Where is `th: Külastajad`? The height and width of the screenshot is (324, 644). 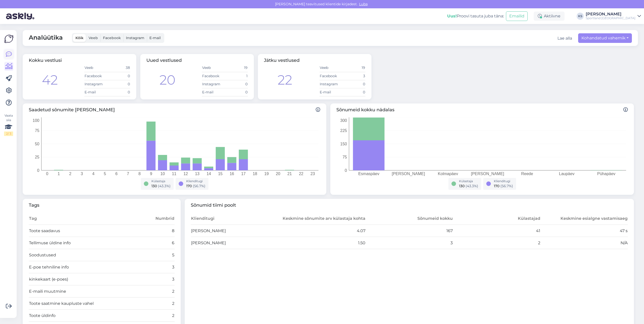 th: Külastajad is located at coordinates (497, 219).